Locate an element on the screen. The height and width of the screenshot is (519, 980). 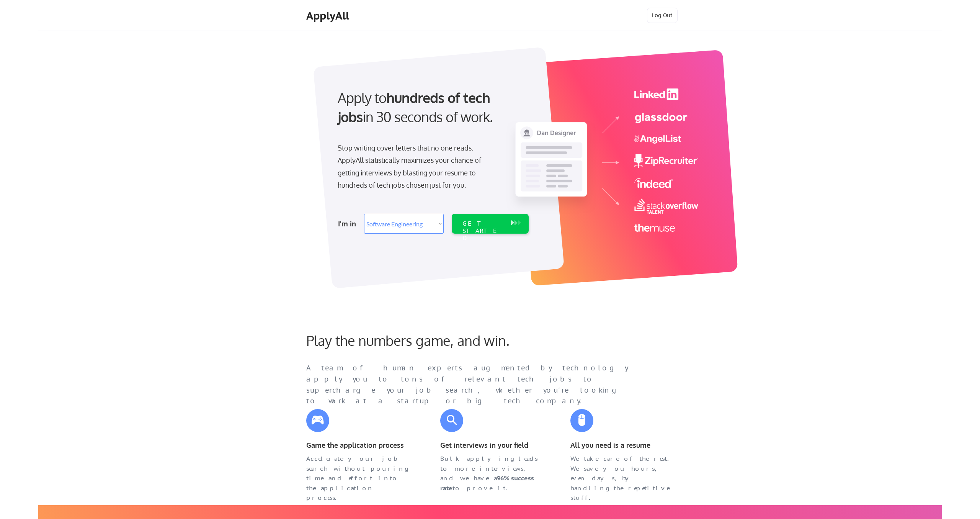
div: We take care of the rest. We save you hours, even days, by handling the repetitive stuff. is located at coordinates (622, 479).